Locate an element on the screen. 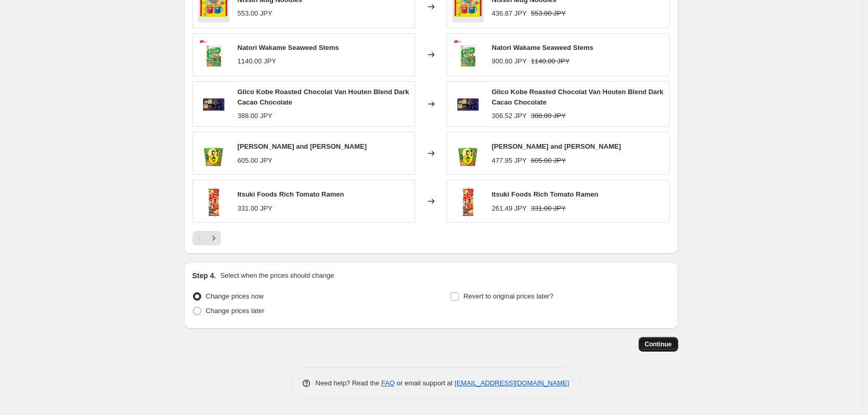 This screenshot has height=415, width=868. div: 261.49 JPY is located at coordinates (509, 208).